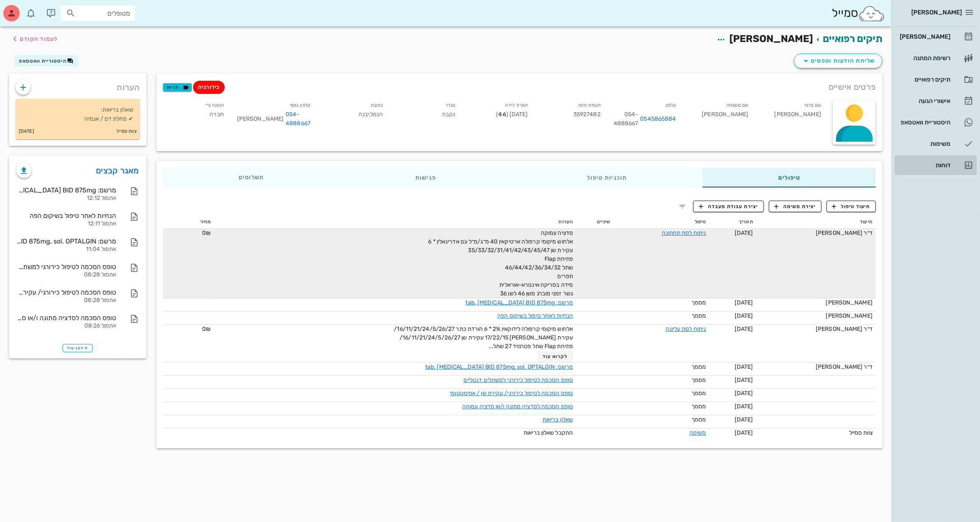  I want to click on a: משימות, so click(936, 143).